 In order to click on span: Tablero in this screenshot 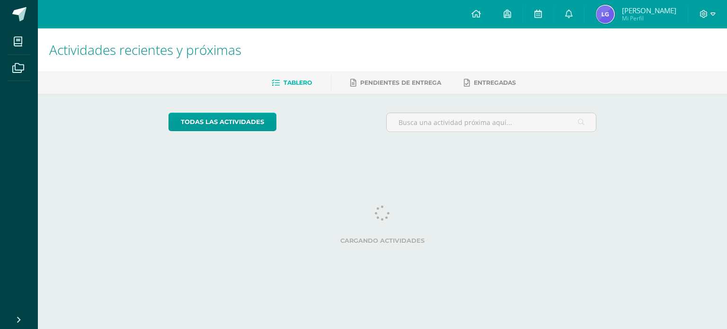, I will do `click(298, 82)`.